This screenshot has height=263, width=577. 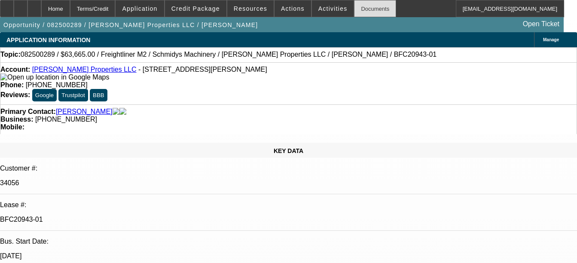 I want to click on span: Actions, so click(x=292, y=9).